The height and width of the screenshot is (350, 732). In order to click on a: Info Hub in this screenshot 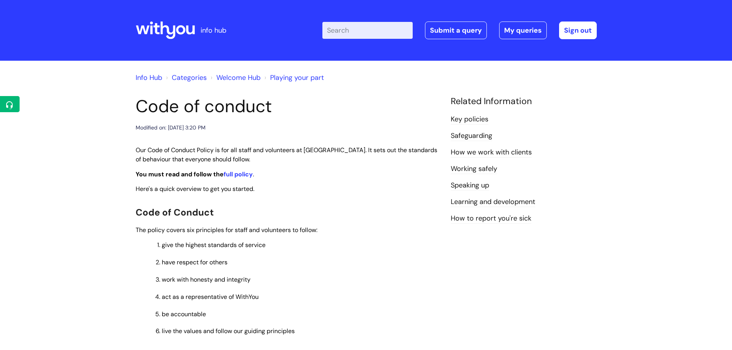, I will do `click(149, 78)`.